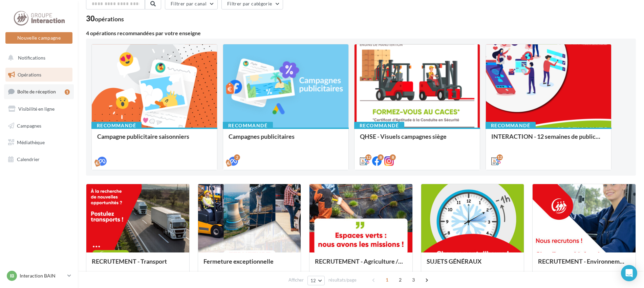 The width and height of the screenshot is (644, 288). Describe the element at coordinates (38, 58) in the screenshot. I see `button: Notifications` at that location.